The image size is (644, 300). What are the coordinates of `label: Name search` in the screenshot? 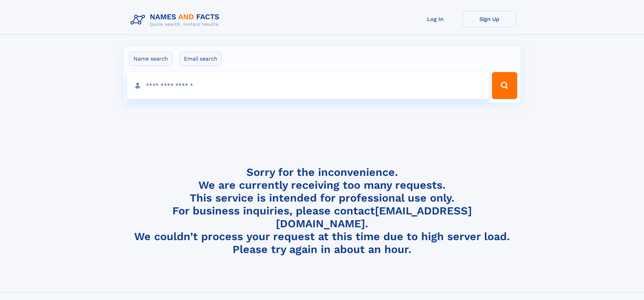 It's located at (151, 59).